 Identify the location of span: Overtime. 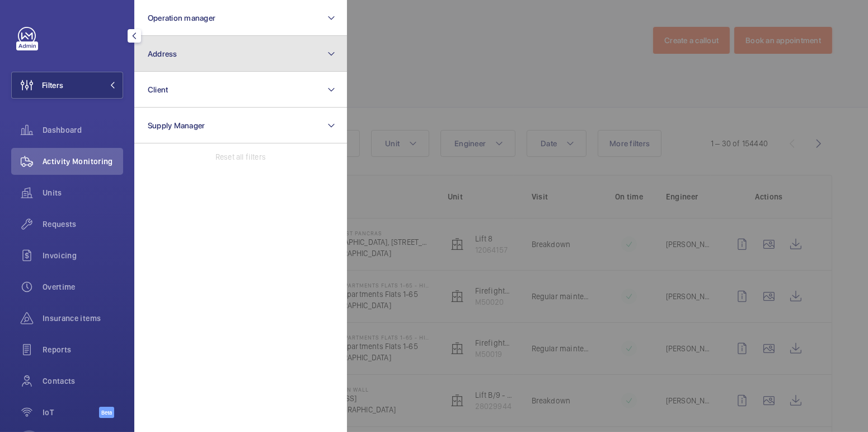
(83, 287).